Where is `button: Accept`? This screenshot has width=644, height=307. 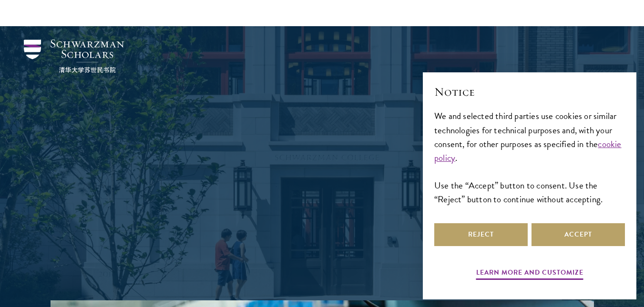 button: Accept is located at coordinates (578, 235).